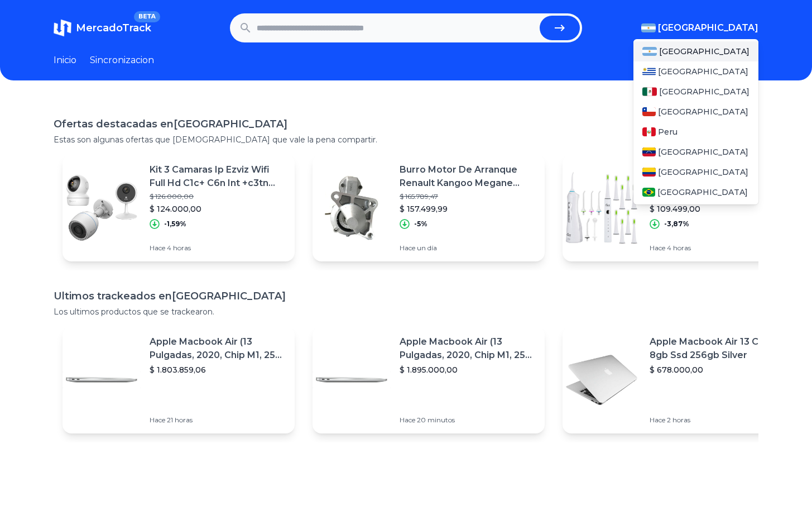 This screenshot has width=812, height=505. Describe the element at coordinates (649, 111) in the screenshot. I see `img: Chile` at that location.